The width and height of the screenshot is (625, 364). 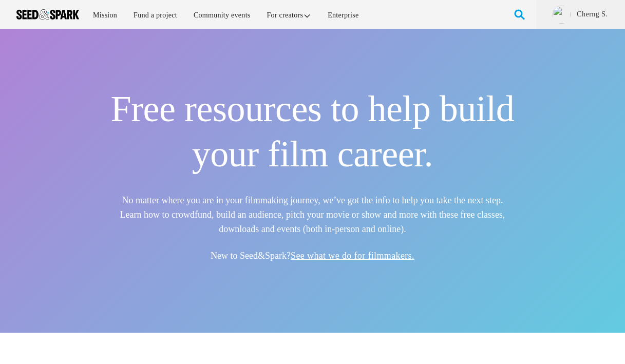 I want to click on a: For creators, so click(x=289, y=15).